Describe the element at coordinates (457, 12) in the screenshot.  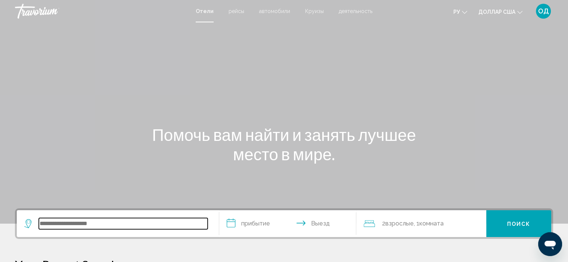
I see `font: ру` at that location.